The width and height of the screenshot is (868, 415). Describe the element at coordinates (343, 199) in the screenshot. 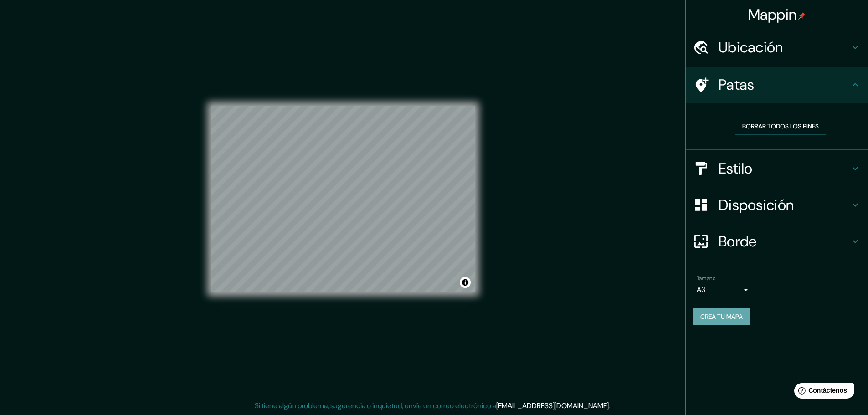

I see `canvas: Mapa` at that location.